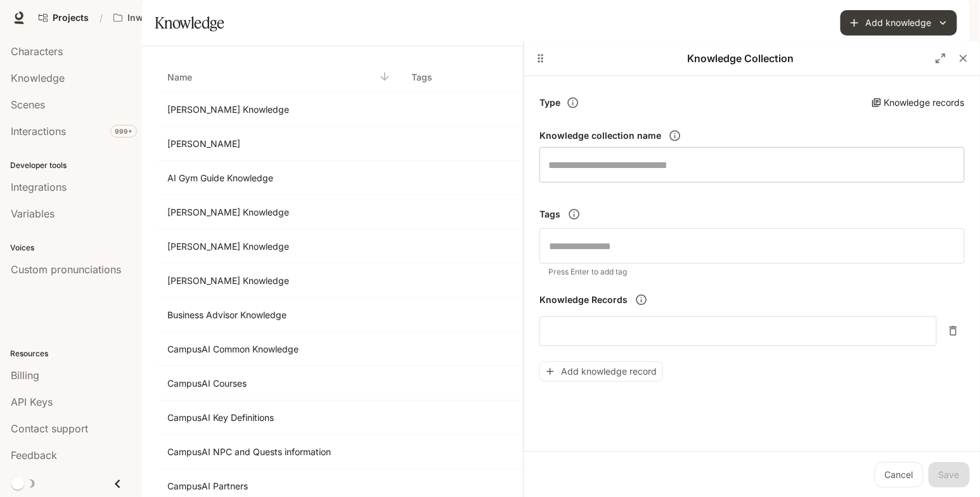  What do you see at coordinates (163, 18) in the screenshot?
I see `button: Open workspace menu` at bounding box center [163, 18].